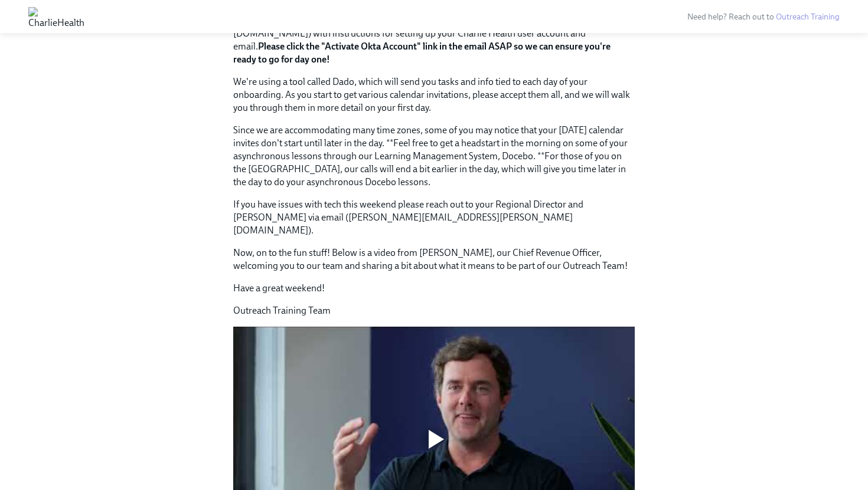  Describe the element at coordinates (434, 289) in the screenshot. I see `p: Have a great weekend!` at that location.